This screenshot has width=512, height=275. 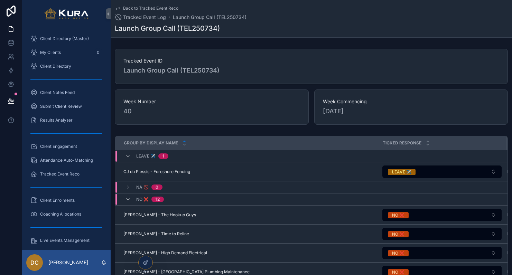 What do you see at coordinates (66, 106) in the screenshot?
I see `a: Submit Client Review` at bounding box center [66, 106].